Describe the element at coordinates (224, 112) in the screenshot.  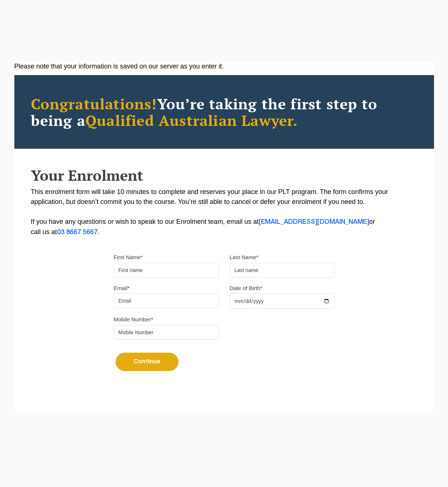
I see `h2: You’re taking the first step to being a` at that location.